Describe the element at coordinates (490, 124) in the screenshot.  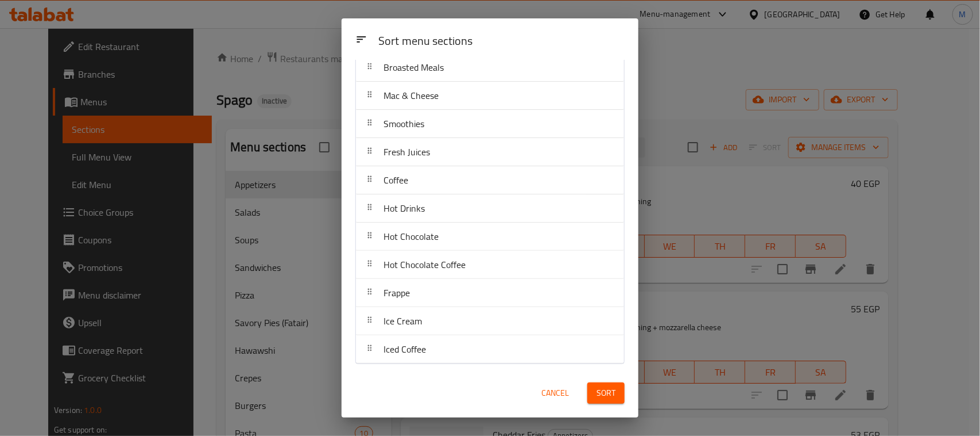
I see `div: Smoothies` at that location.